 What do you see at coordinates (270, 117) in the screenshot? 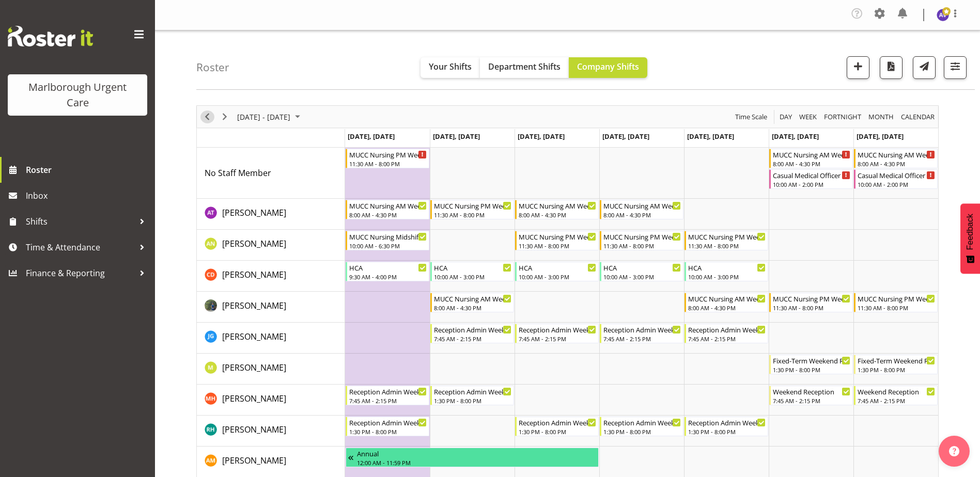
I see `button: Oct 27 - Nov 02, 2025` at bounding box center [270, 117].